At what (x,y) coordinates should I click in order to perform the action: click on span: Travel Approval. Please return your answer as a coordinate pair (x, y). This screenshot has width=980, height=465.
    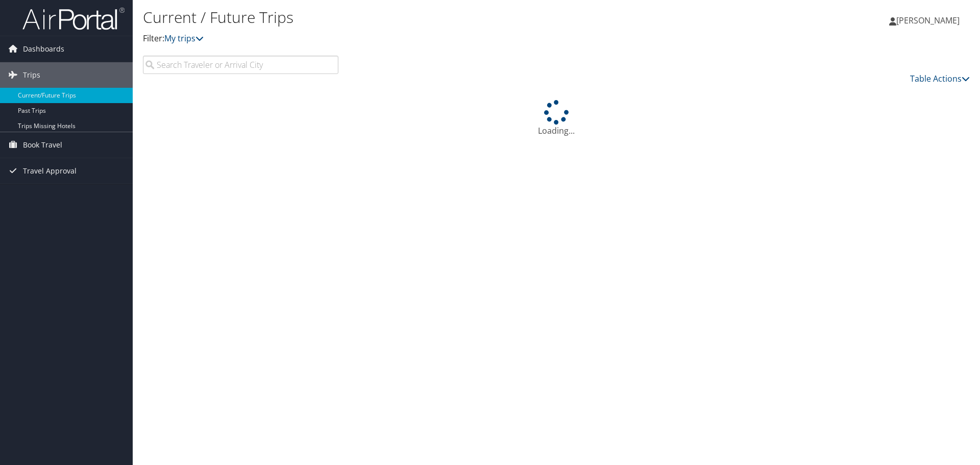
    Looking at the image, I should click on (49, 171).